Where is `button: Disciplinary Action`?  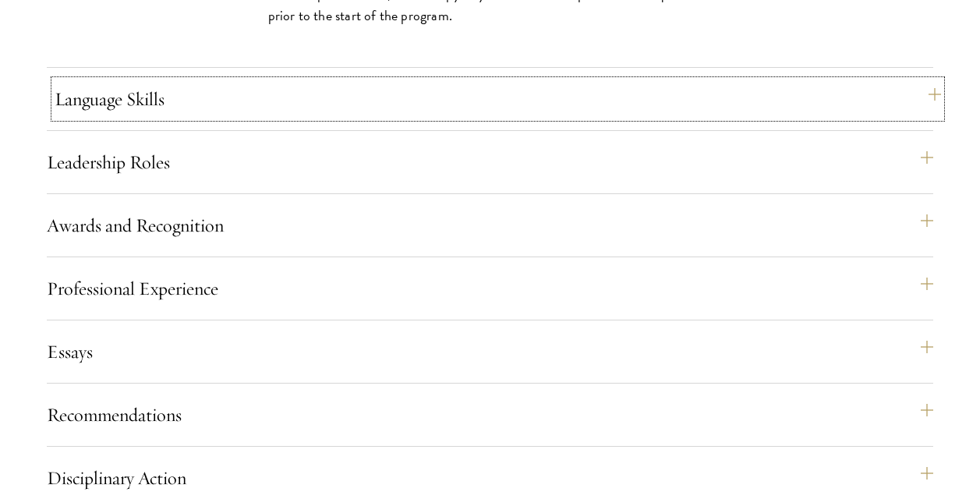
button: Disciplinary Action is located at coordinates (490, 478).